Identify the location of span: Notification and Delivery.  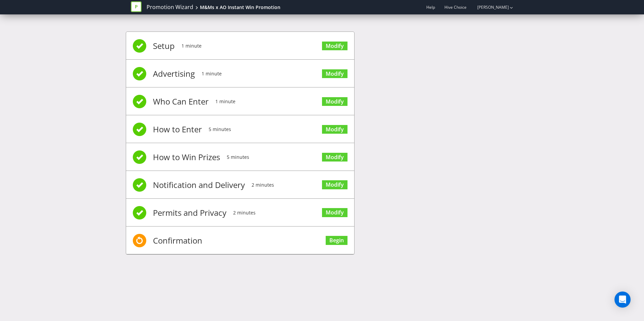
(199, 185).